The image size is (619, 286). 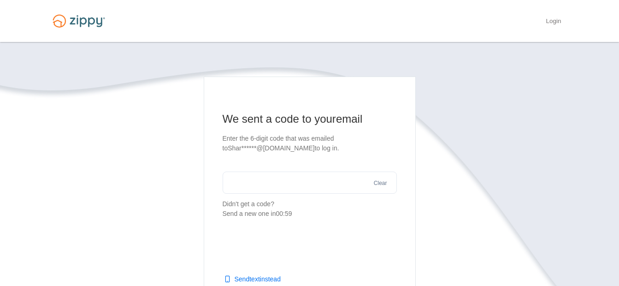 I want to click on button: Clear, so click(x=380, y=183).